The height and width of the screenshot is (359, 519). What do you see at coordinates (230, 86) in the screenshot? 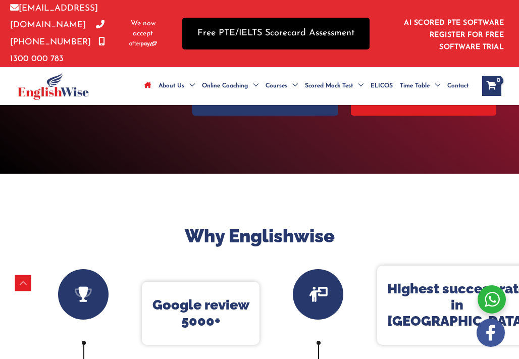
I see `a: Online CoachingMenu Toggle` at bounding box center [230, 86].